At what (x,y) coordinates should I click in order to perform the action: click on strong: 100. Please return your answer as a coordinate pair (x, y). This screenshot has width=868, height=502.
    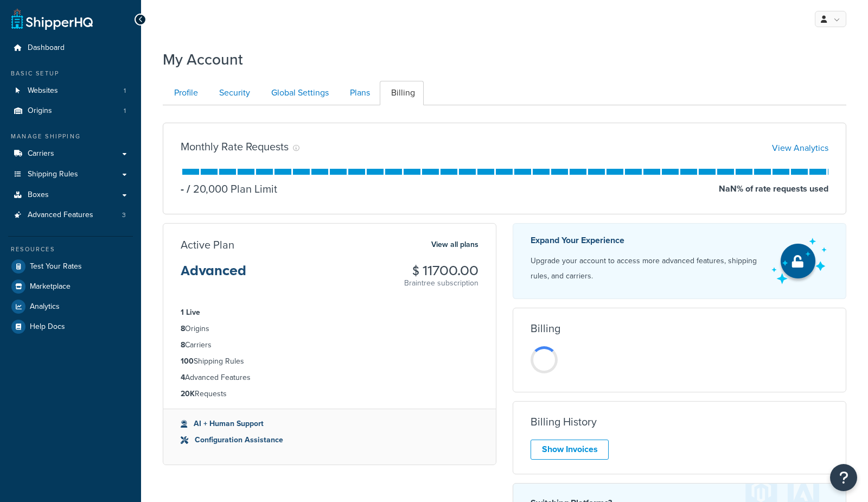
    Looking at the image, I should click on (188, 361).